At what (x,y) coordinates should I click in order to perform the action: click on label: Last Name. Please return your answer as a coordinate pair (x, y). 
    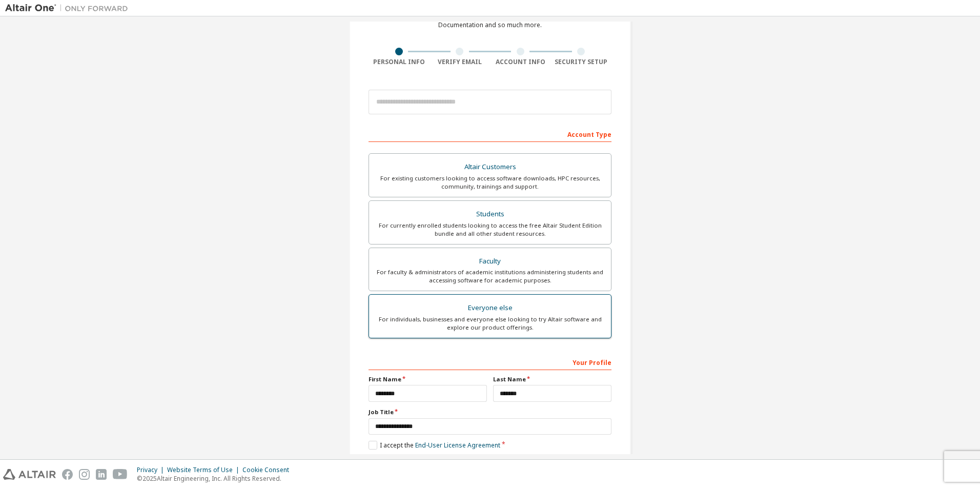
    Looking at the image, I should click on (552, 380).